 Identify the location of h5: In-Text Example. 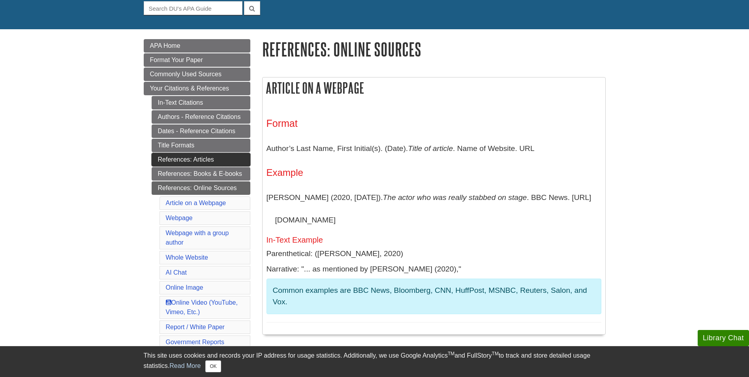
(434, 240).